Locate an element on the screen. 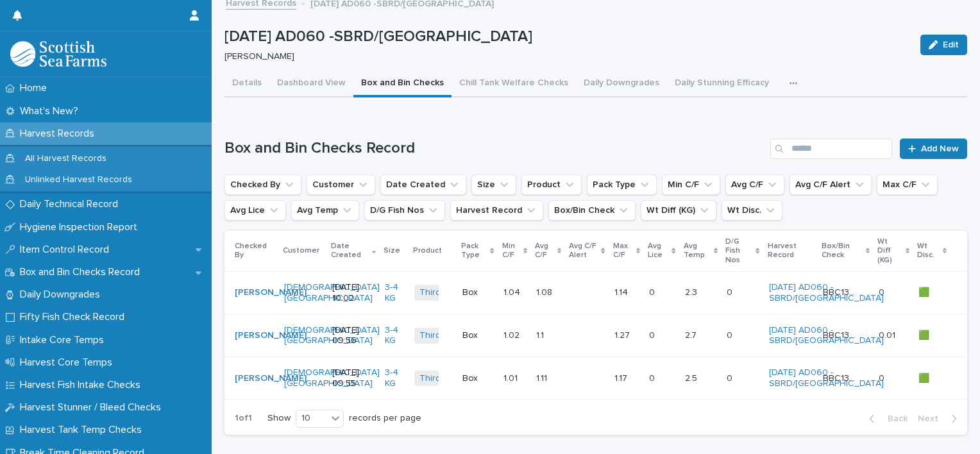  p: Size is located at coordinates (392, 250).